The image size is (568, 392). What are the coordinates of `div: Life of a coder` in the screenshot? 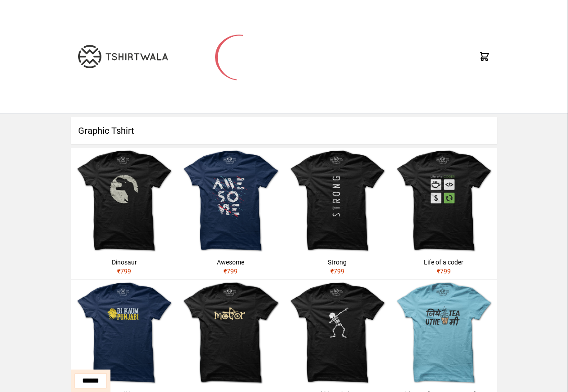 It's located at (443, 262).